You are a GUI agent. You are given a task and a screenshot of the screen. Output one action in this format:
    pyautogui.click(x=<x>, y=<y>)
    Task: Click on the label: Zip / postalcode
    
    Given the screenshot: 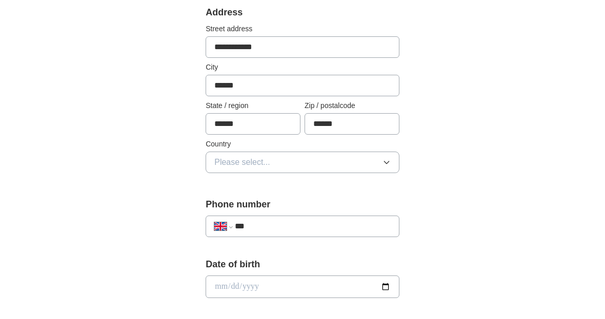 What is the action you would take?
    pyautogui.click(x=352, y=106)
    